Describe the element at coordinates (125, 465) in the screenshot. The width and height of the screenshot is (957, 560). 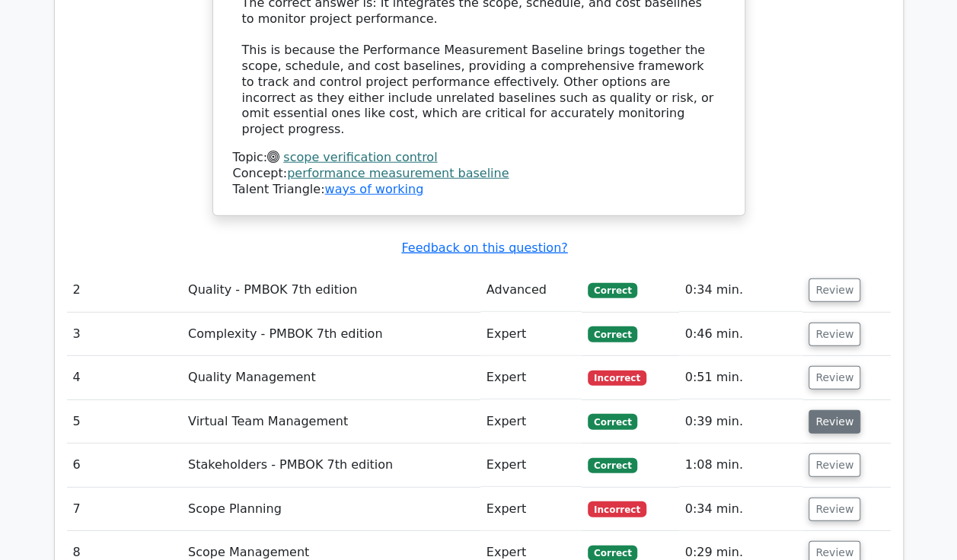
I see `td: 6` at that location.